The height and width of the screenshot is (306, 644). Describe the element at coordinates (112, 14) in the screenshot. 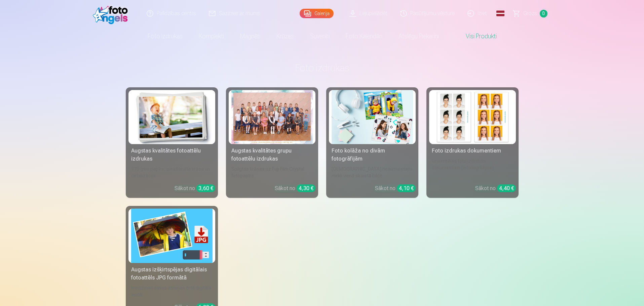

I see `img: /fa1` at that location.